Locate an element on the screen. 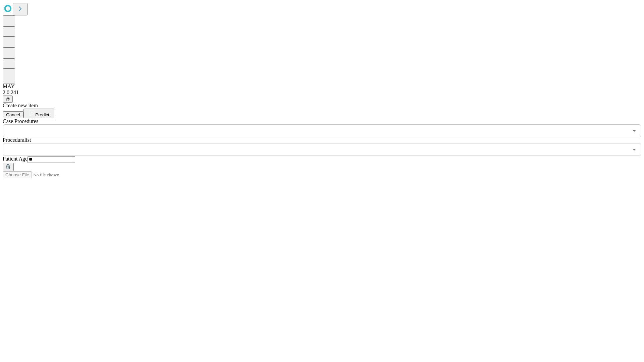 The image size is (644, 362). div: MAY is located at coordinates (322, 87).